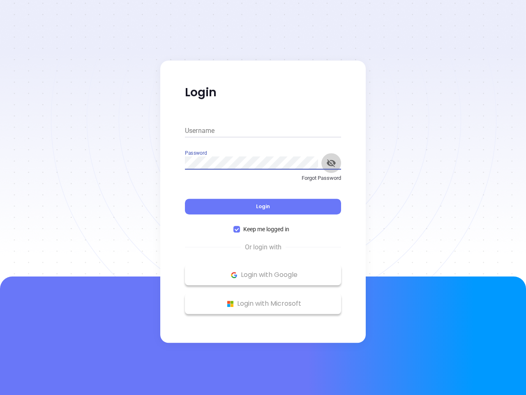 This screenshot has height=395, width=526. Describe the element at coordinates (332, 163) in the screenshot. I see `button: toggle password visibility` at that location.